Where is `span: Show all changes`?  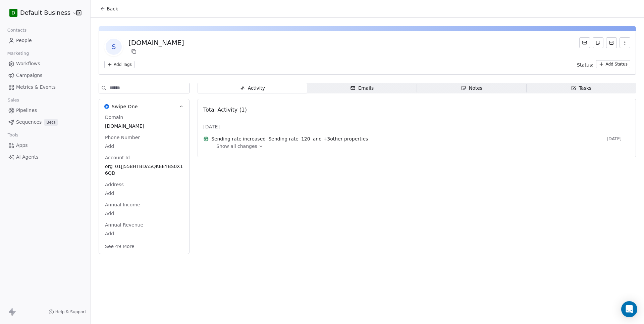 span: Show all changes is located at coordinates (237, 146).